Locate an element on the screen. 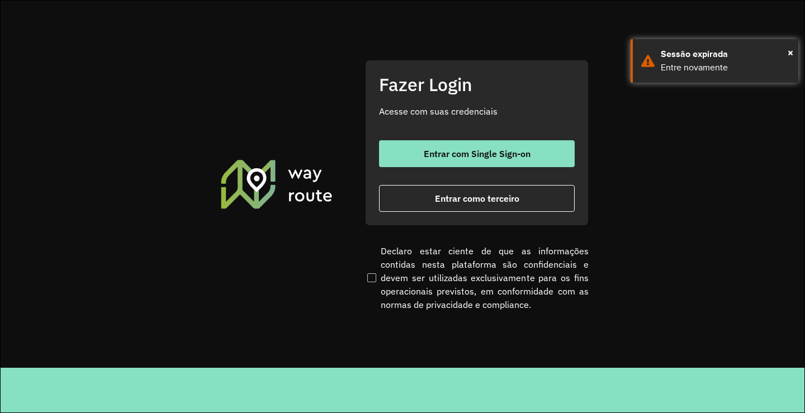 This screenshot has height=413, width=805. img: Roteirizador AmbevTech is located at coordinates (277, 184).